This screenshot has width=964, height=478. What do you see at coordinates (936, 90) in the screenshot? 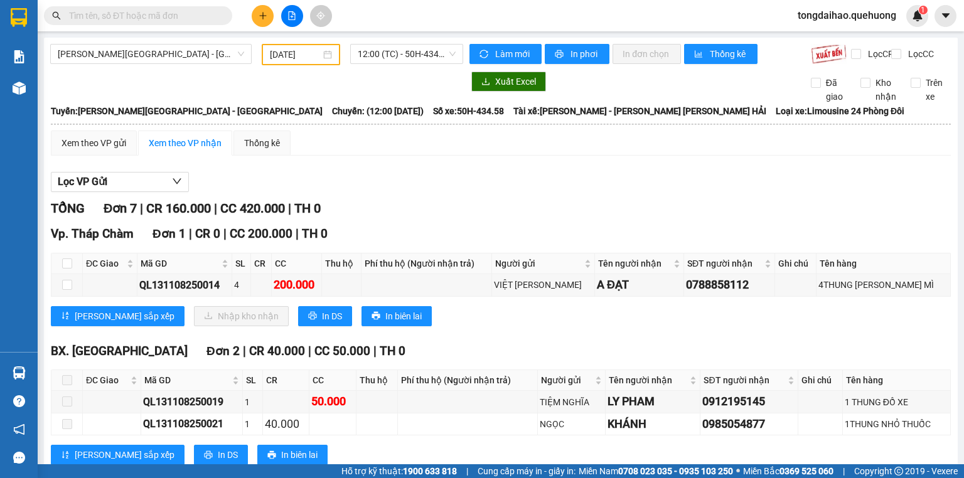
I see `span: Trên xe` at bounding box center [936, 90].